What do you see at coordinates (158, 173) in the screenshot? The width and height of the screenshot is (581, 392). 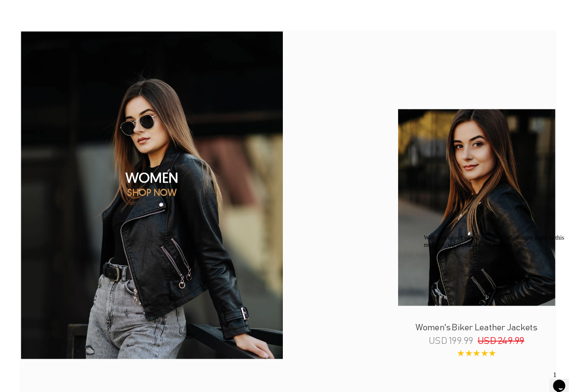 I see `h2: WOMEN` at bounding box center [158, 173].